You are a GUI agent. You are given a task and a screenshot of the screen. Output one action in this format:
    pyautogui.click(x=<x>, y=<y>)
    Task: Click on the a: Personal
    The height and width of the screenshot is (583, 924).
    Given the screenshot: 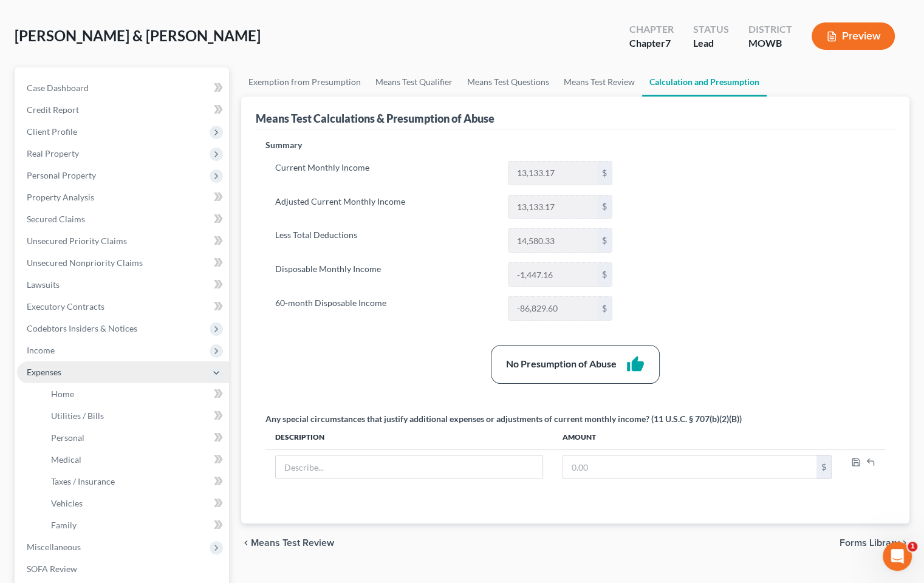 What is the action you would take?
    pyautogui.click(x=134, y=438)
    